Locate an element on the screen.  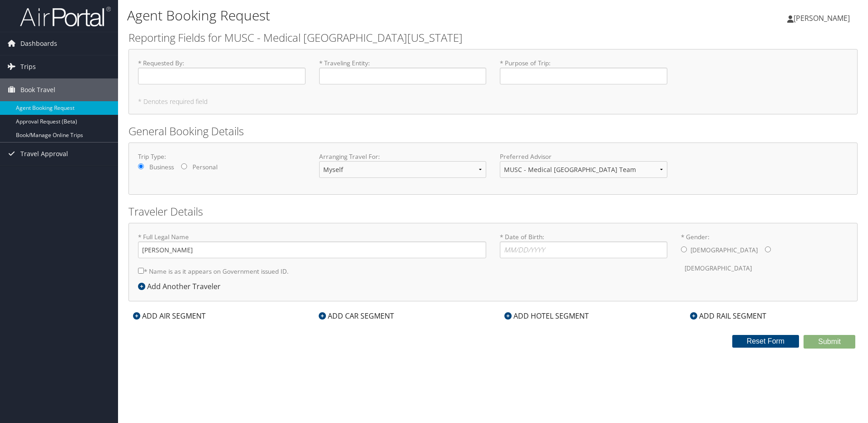
label: * Requested By : is located at coordinates (222, 71).